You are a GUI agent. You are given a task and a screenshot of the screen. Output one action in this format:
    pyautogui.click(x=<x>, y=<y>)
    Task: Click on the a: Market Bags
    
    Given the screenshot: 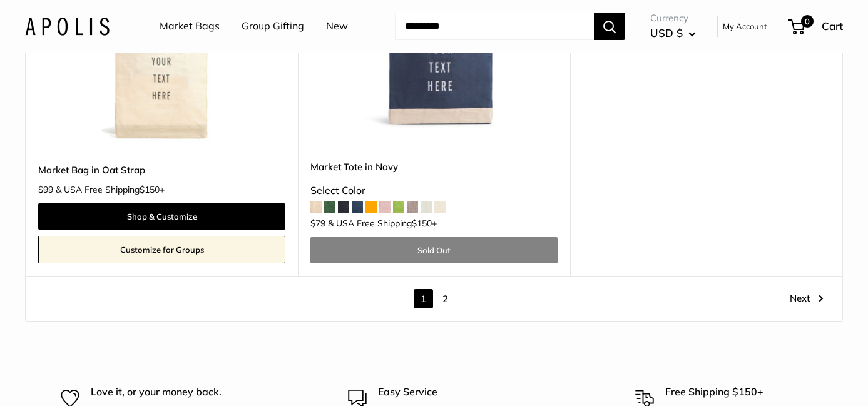 What is the action you would take?
    pyautogui.click(x=190, y=26)
    